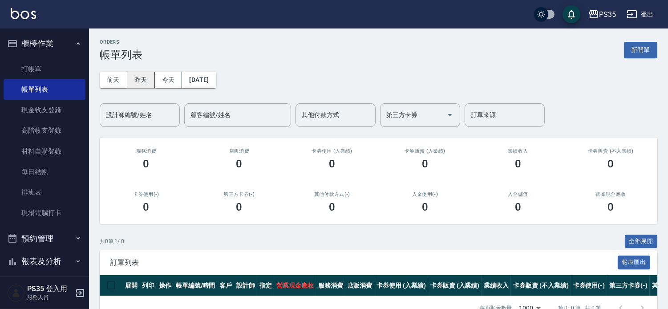  What do you see at coordinates (629, 285) in the screenshot?
I see `th: 第三方卡券(-)` at bounding box center [629, 285].